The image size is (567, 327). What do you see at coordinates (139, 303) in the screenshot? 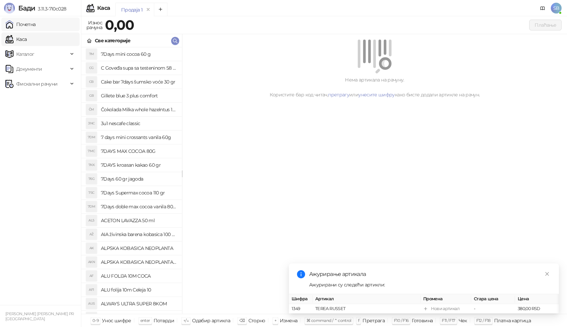
I see `h4: ALWAYS ULTRA SUPER 8KOM` at bounding box center [139, 303].